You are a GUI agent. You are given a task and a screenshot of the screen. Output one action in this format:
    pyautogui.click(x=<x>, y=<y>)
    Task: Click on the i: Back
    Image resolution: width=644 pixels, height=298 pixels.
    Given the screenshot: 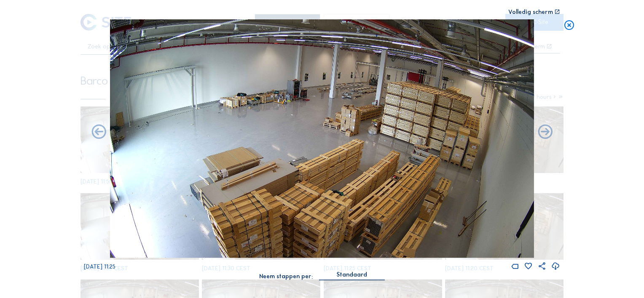 What is the action you would take?
    pyautogui.click(x=545, y=132)
    